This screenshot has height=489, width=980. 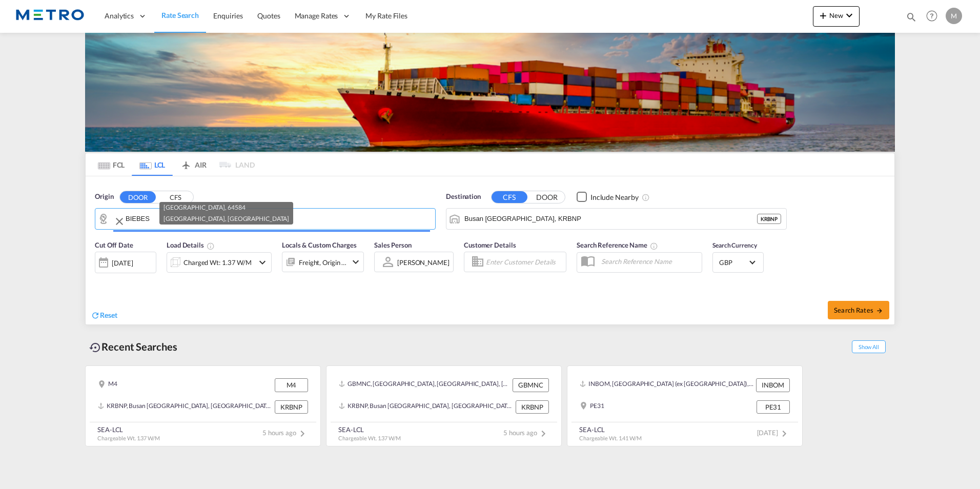 What do you see at coordinates (772, 385) in the screenshot?
I see `div: INBOM` at bounding box center [772, 385].